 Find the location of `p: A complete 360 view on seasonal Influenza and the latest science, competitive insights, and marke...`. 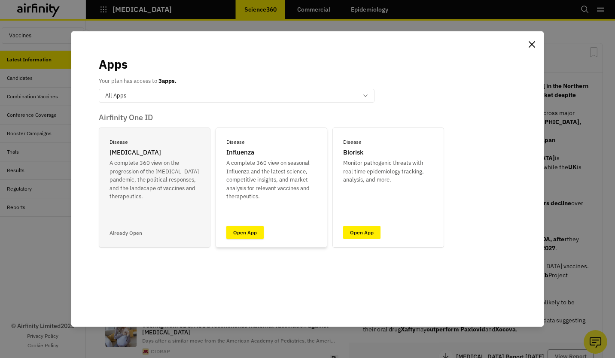

p: A complete 360 view on seasonal Influenza and the latest science, competitive insights, and marke... is located at coordinates (272, 180).